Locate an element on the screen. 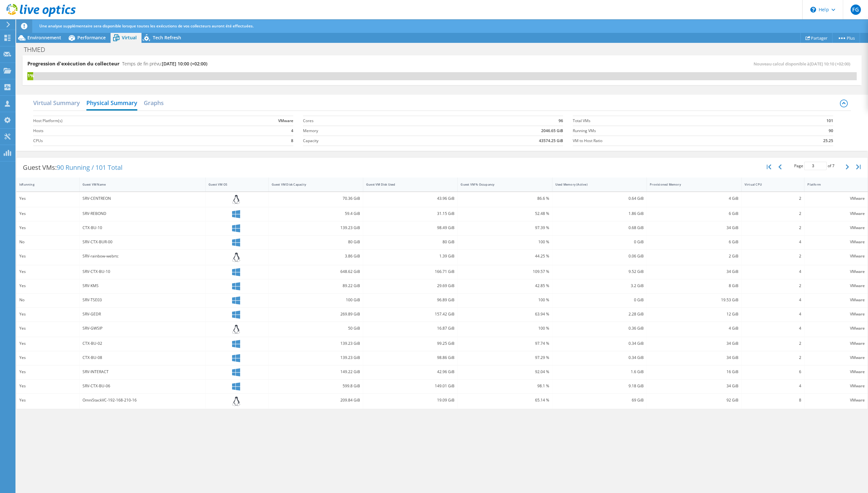  div: 0.64 GiB is located at coordinates (600, 199).